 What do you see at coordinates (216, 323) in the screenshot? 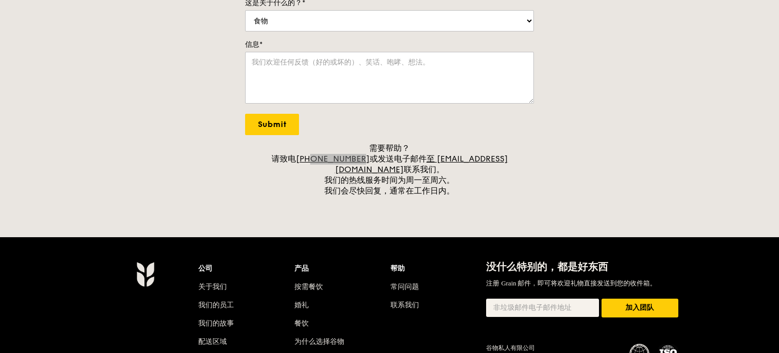
I see `a: 我们的故事` at bounding box center [216, 323].